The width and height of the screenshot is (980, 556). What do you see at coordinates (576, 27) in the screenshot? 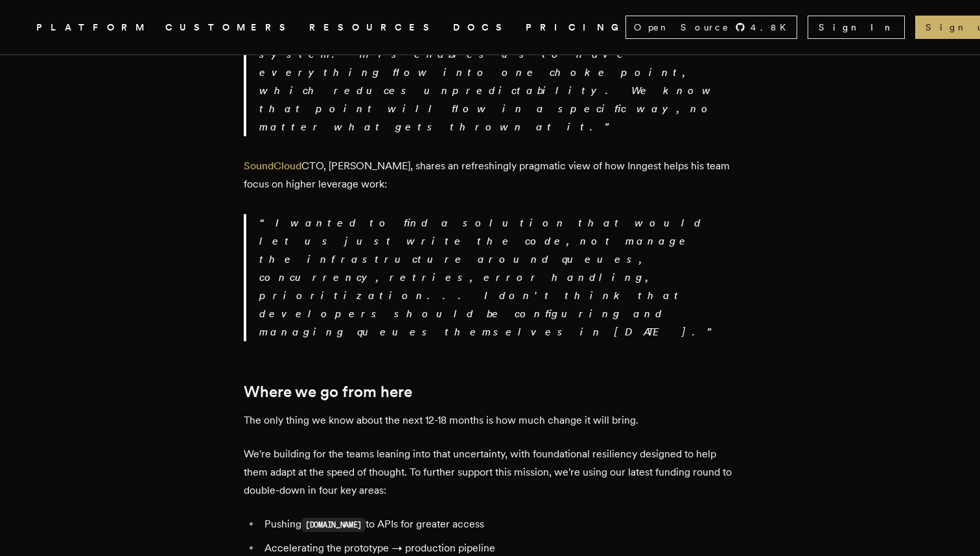
I see `a: PRICING` at bounding box center [576, 27].